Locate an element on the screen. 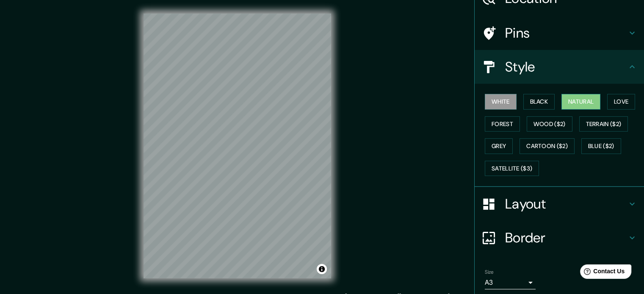 The image size is (644, 294). button: Natural is located at coordinates (581, 102).